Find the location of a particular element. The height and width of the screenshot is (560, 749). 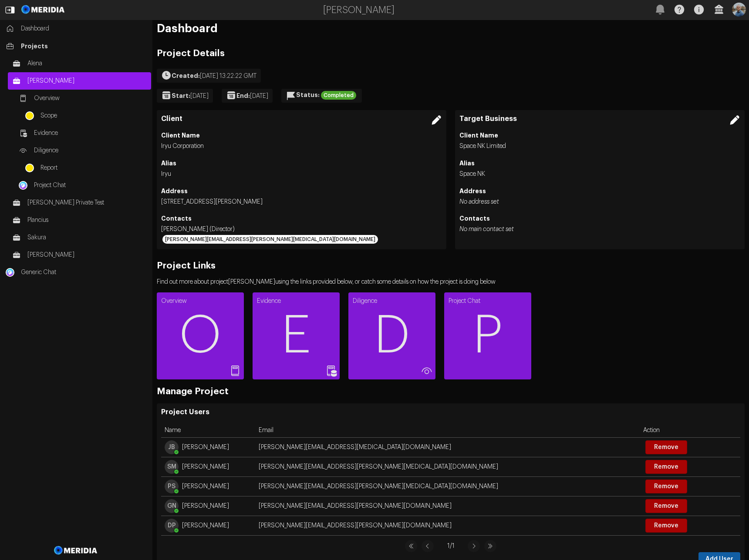

a: Overview is located at coordinates (82, 98).